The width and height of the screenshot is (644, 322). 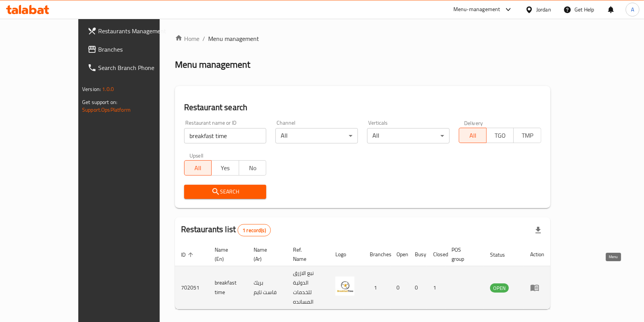 I want to click on button: No, so click(x=253, y=168).